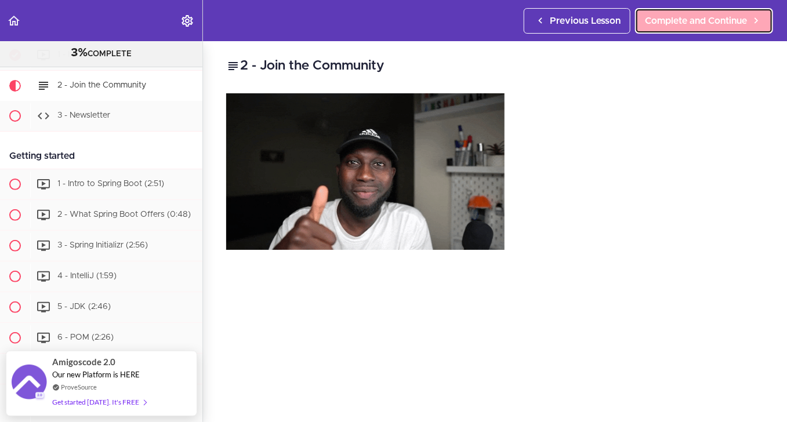  I want to click on span: 3%, so click(79, 53).